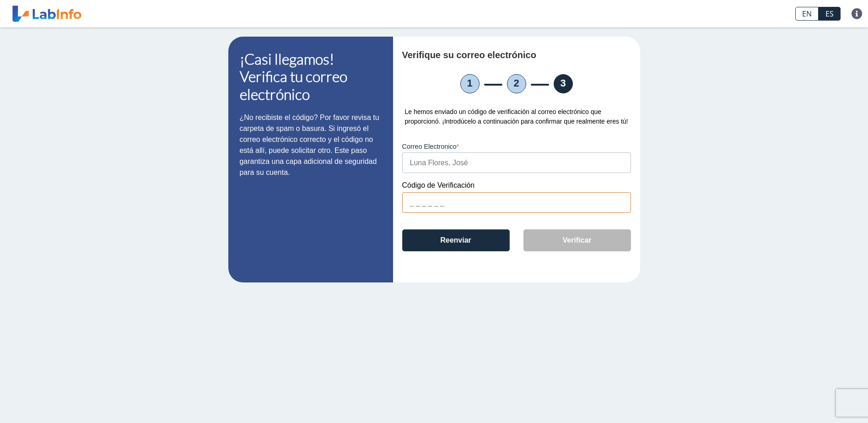  I want to click on li: 2, so click(517, 84).